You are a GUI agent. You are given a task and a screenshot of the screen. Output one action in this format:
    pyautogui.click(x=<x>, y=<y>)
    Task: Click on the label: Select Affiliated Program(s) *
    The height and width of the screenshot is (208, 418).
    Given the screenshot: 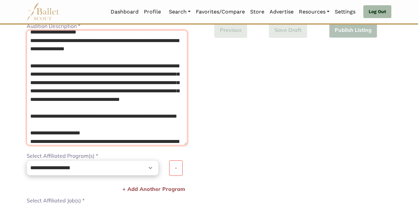 What is the action you would take?
    pyautogui.click(x=62, y=156)
    